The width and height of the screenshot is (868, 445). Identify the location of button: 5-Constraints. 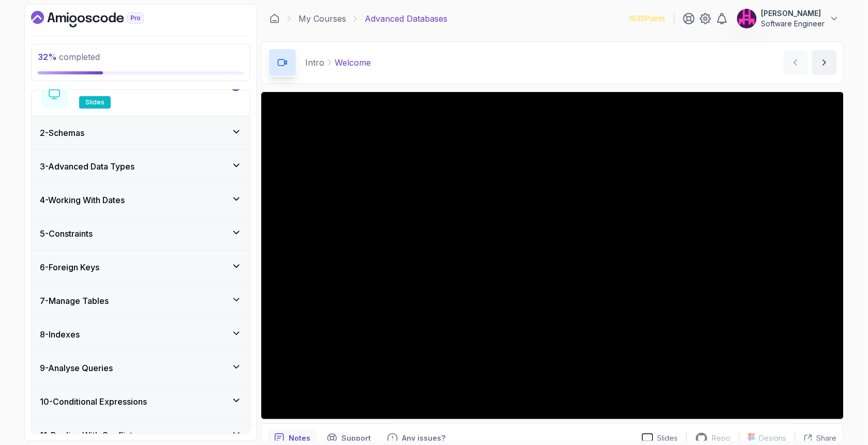
(141, 234).